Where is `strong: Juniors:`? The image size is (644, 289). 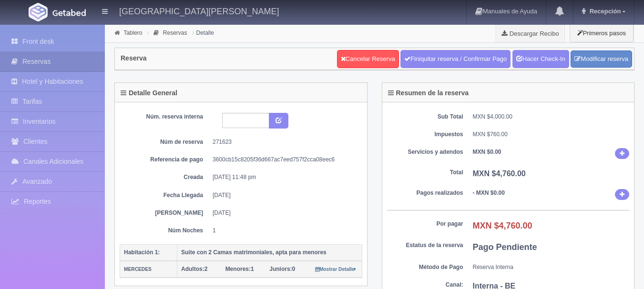
strong: Juniors: is located at coordinates (280, 269).